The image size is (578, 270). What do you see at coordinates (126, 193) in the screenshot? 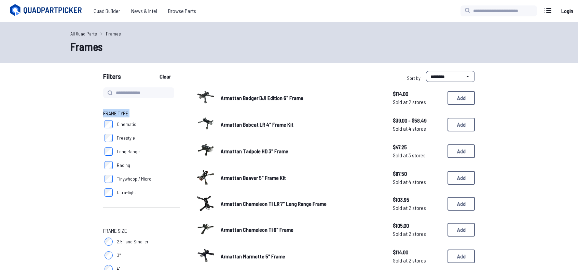
I see `span: Ultra-light` at bounding box center [126, 193].